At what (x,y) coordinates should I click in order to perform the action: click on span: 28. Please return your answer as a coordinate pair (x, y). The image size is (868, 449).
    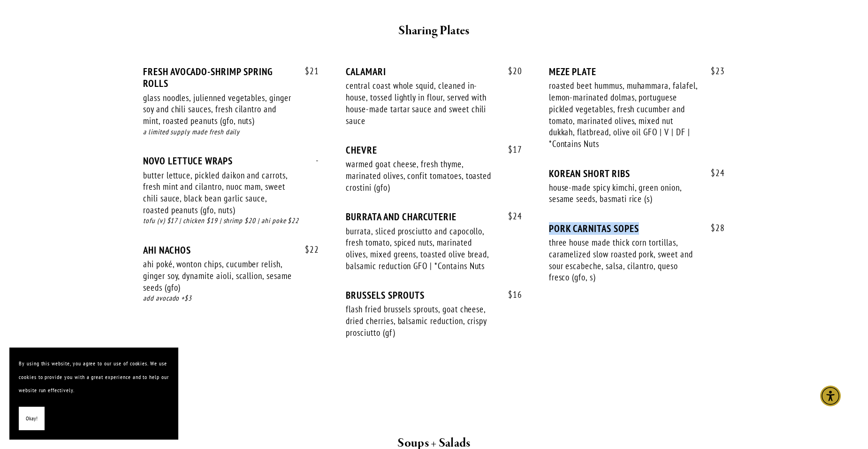
    Looking at the image, I should click on (714, 227).